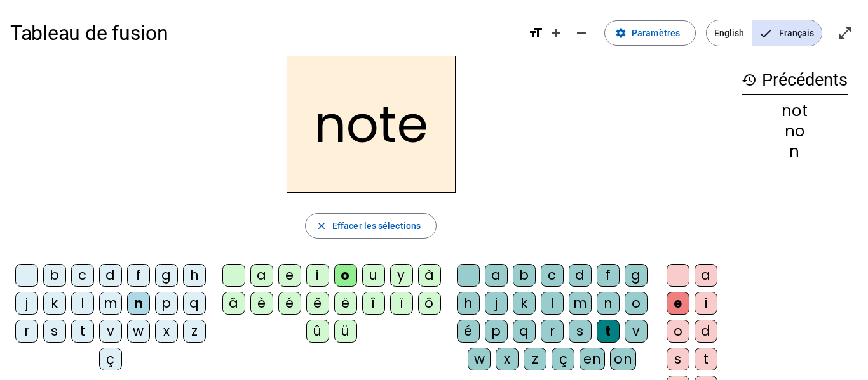 The image size is (868, 380). Describe the element at coordinates (621, 33) in the screenshot. I see `mat-icon: settings` at that location.